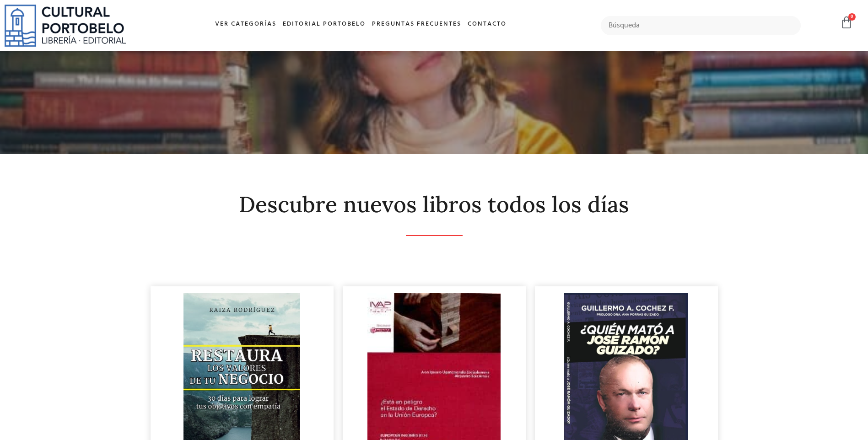 Image resolution: width=868 pixels, height=440 pixels. What do you see at coordinates (416, 24) in the screenshot?
I see `a: Preguntas frecuentes` at bounding box center [416, 24].